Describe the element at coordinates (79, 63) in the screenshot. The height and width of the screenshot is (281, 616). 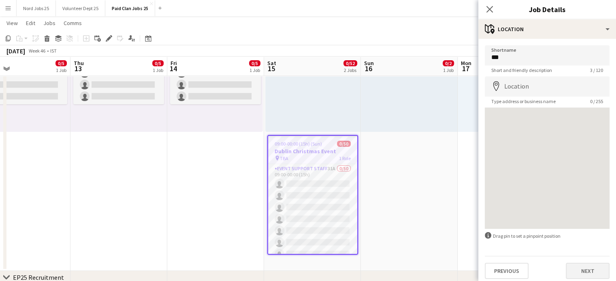
I see `span: Thu` at that location.